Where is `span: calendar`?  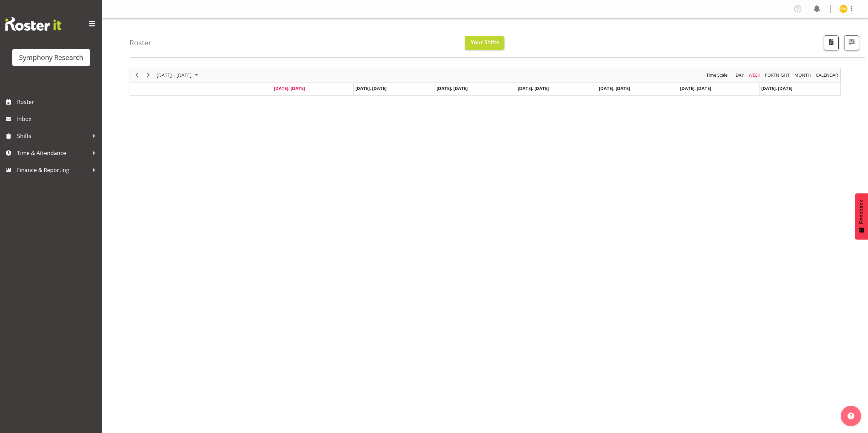 span: calendar is located at coordinates (827, 75).